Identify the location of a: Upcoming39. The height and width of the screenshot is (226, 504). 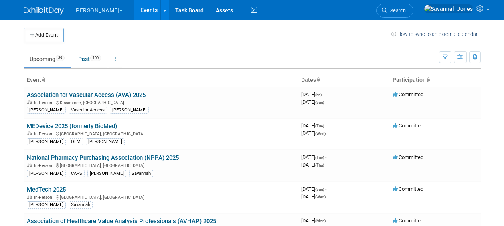
(47, 59).